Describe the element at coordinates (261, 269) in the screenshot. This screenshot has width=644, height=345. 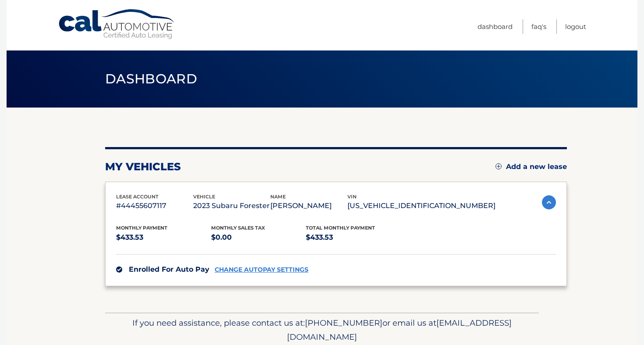
I see `a: CHANGE AUTOPAY SETTINGS` at that location.